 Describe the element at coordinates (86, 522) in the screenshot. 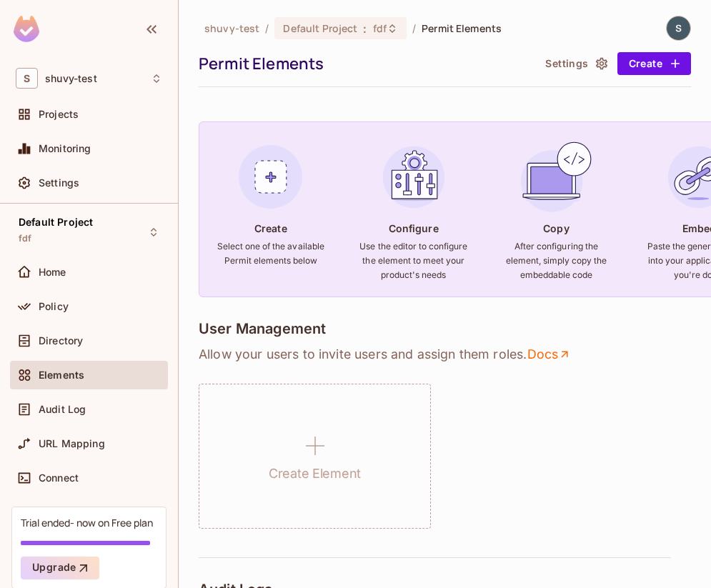

I see `div: Trial ended- now on Free plan` at that location.